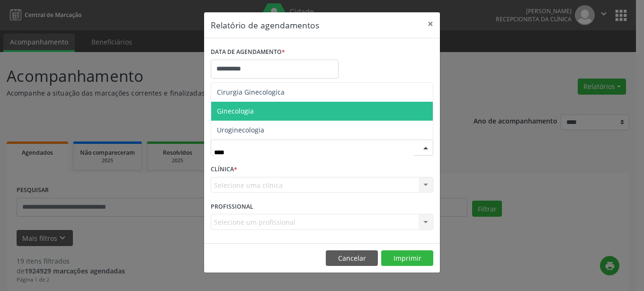 The height and width of the screenshot is (291, 644). What do you see at coordinates (352, 259) in the screenshot?
I see `button: Cancelar` at bounding box center [352, 259].